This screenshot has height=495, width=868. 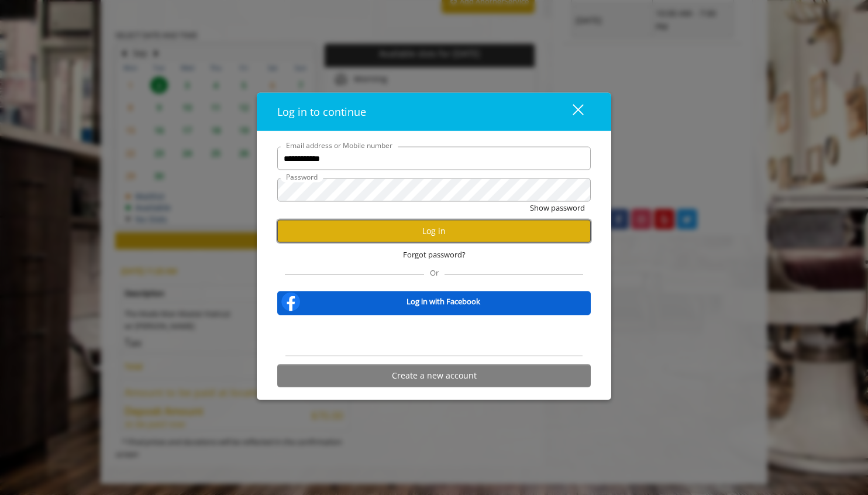 What do you see at coordinates (434, 272) in the screenshot?
I see `span: Or` at bounding box center [434, 272].